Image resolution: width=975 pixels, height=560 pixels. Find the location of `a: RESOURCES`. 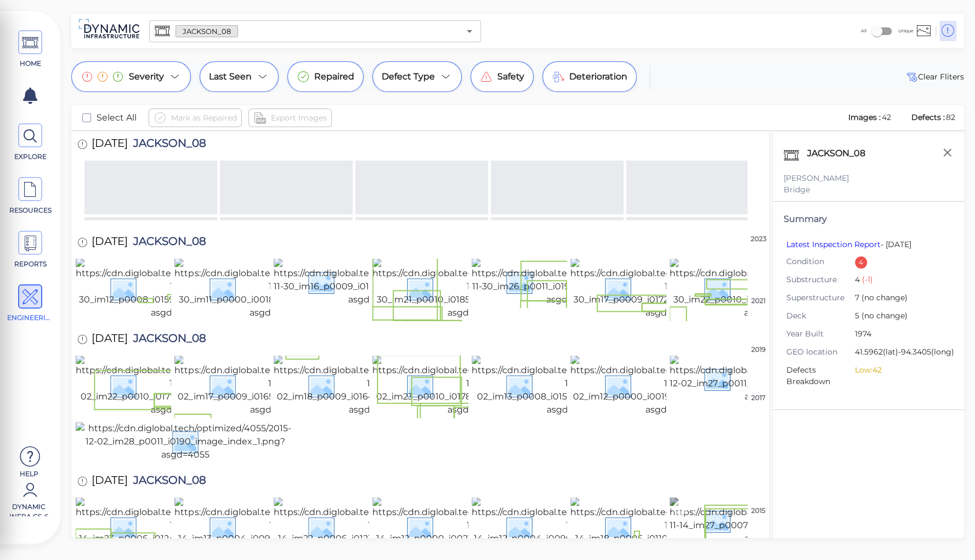

a: RESOURCES is located at coordinates (30, 197).